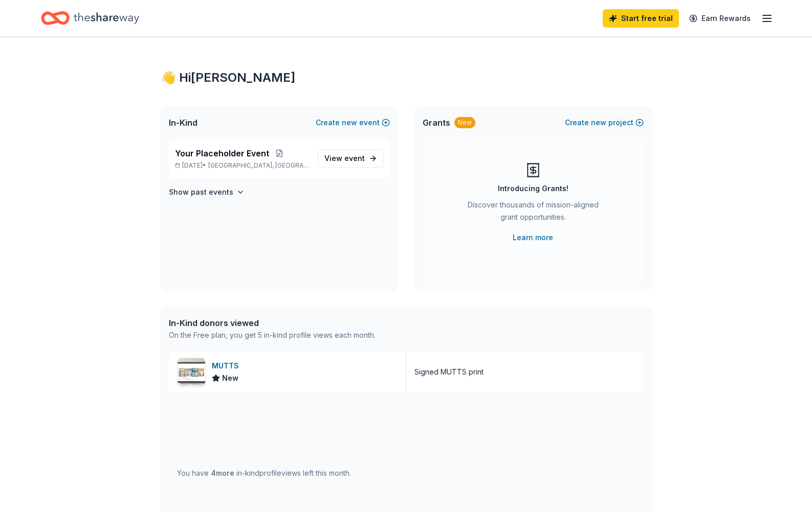  What do you see at coordinates (207, 192) in the screenshot?
I see `button: Show past events` at bounding box center [207, 192].